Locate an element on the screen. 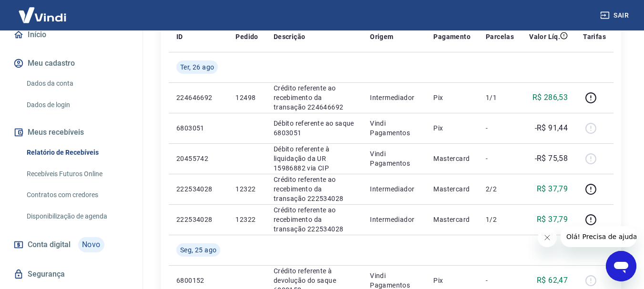 This screenshot has height=289, width=644. p: Descrição is located at coordinates (289, 36).